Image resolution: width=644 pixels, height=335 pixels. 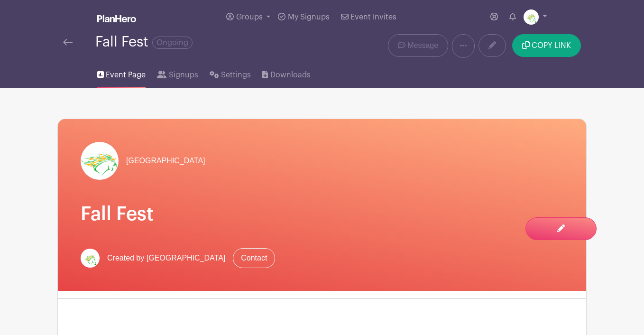 I want to click on a: Message, so click(x=418, y=45).